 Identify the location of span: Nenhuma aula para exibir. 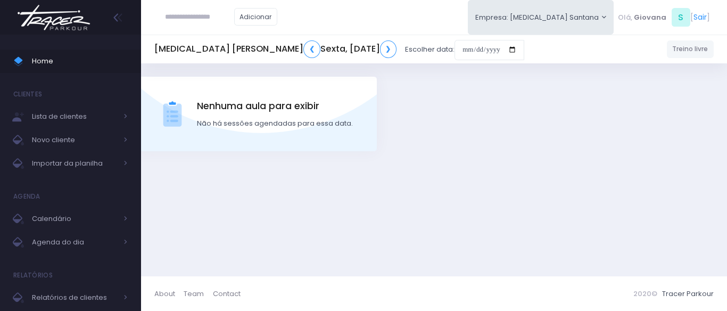
(275, 106).